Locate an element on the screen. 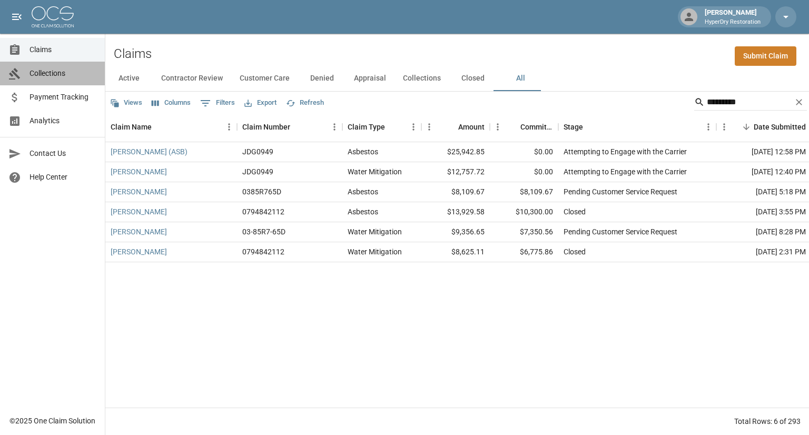 This screenshot has width=809, height=435. span: Contact Us is located at coordinates (63, 153).